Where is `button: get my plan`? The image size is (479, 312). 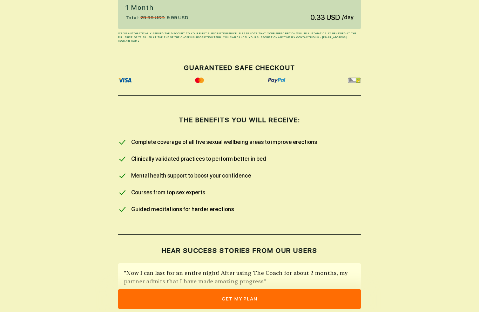
button: get my plan is located at coordinates (240, 300).